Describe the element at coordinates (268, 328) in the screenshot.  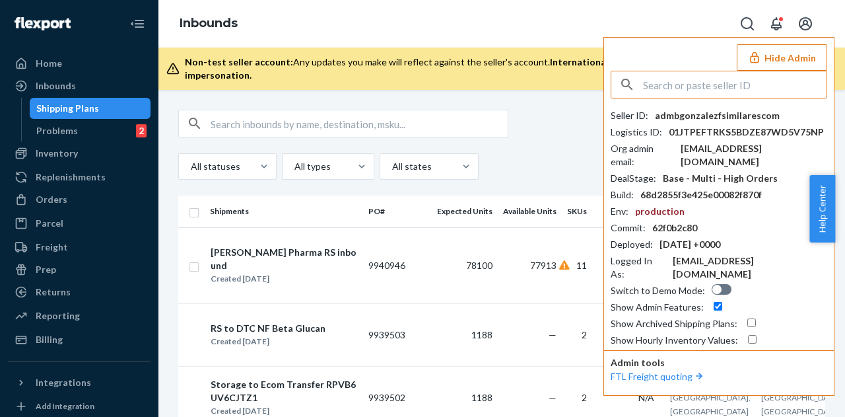
I see `div: RS to DTC NF Beta Glucan` at that location.